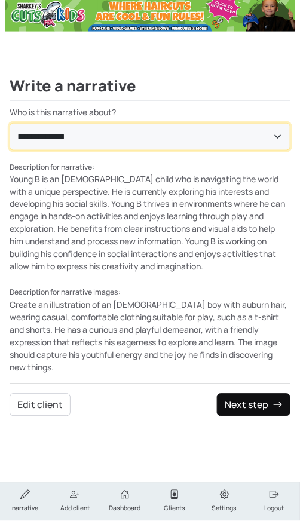  What do you see at coordinates (253, 405) in the screenshot?
I see `button: Next step` at bounding box center [253, 405].